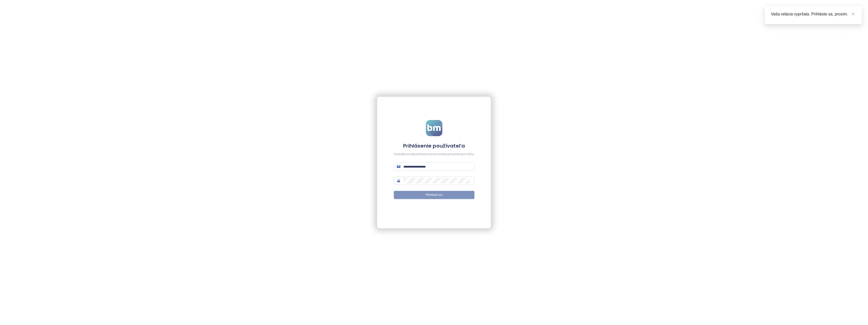 This screenshot has width=868, height=325. Describe the element at coordinates (853, 14) in the screenshot. I see `span: close` at that location.